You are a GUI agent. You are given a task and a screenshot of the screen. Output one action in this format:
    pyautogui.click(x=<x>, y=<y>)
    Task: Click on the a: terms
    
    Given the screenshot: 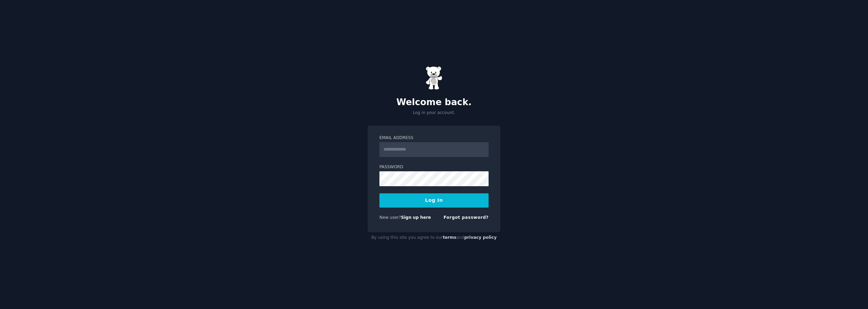 What is the action you would take?
    pyautogui.click(x=450, y=237)
    